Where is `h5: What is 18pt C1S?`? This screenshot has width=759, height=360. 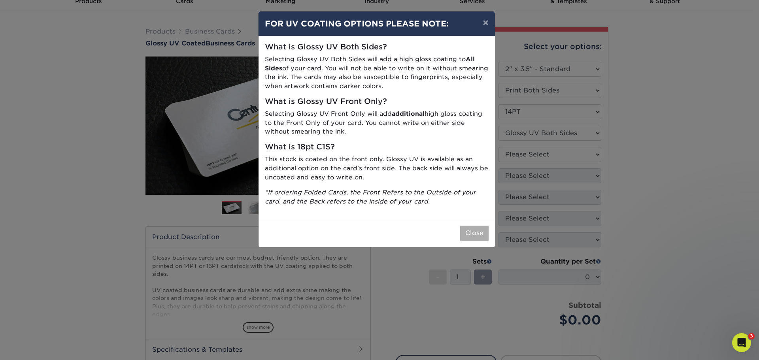
h5: What is 18pt C1S? is located at coordinates (377, 147).